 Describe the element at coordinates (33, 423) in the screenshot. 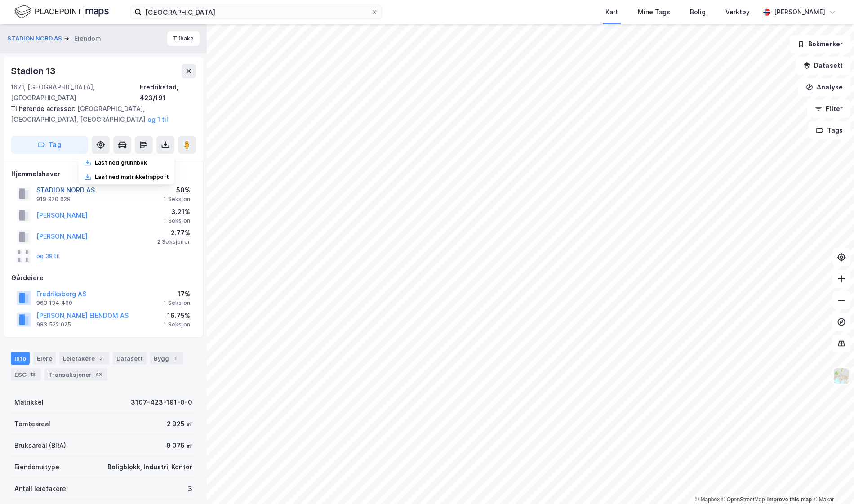

I see `div: Tomteareal` at that location.